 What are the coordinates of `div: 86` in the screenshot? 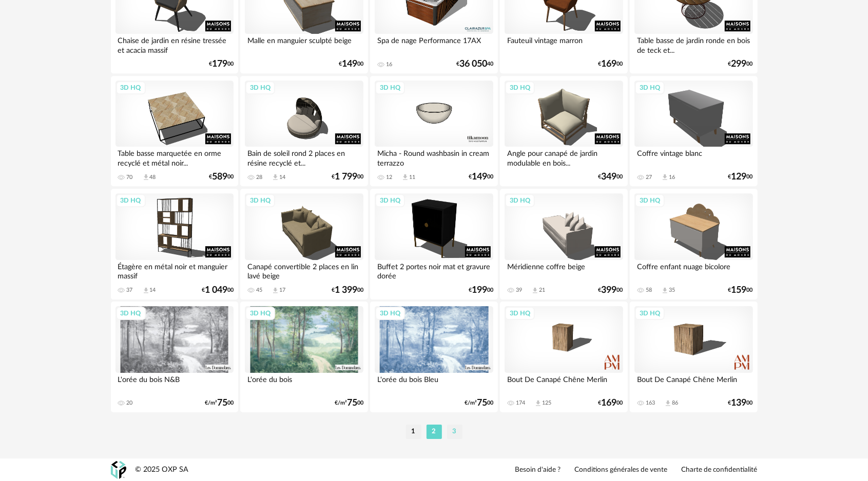 It's located at (675, 403).